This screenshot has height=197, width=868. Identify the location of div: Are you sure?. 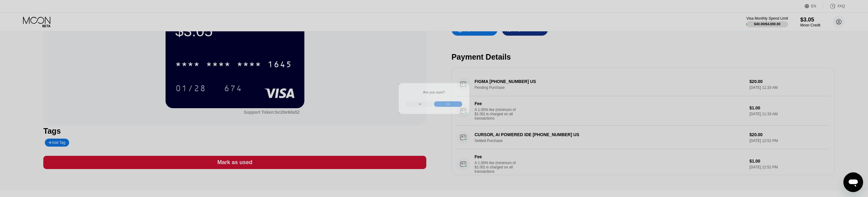
(434, 92).